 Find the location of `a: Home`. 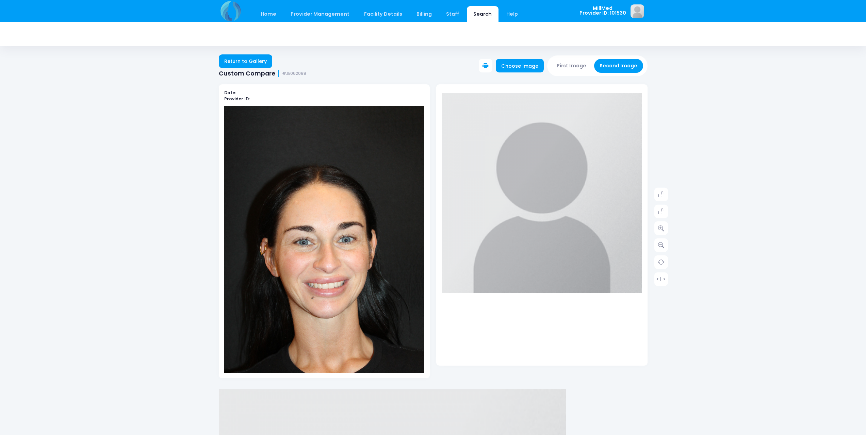

a: Home is located at coordinates (269, 14).